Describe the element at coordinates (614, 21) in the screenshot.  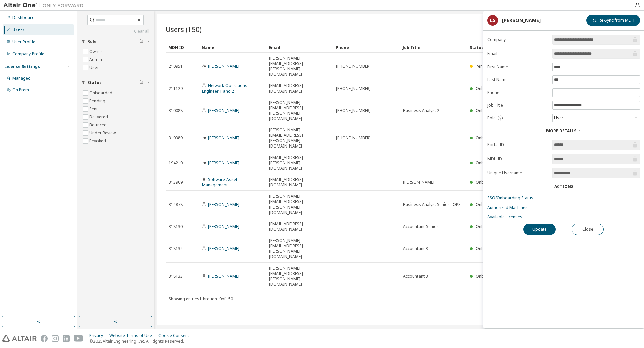
I see `button: Re-Sync from MDH` at that location.